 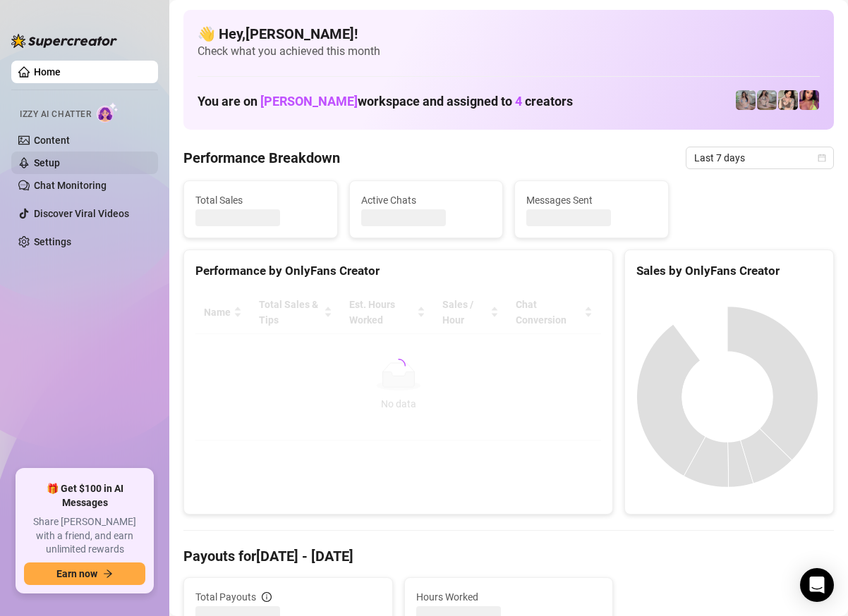 I want to click on span: Active Chats, so click(x=426, y=200).